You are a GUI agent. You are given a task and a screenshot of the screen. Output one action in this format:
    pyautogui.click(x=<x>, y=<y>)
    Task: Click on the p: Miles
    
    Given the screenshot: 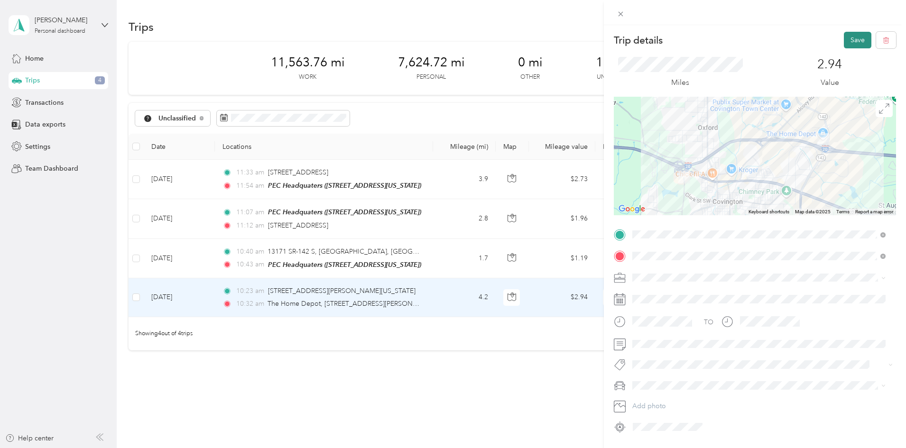 What is the action you would take?
    pyautogui.click(x=680, y=82)
    